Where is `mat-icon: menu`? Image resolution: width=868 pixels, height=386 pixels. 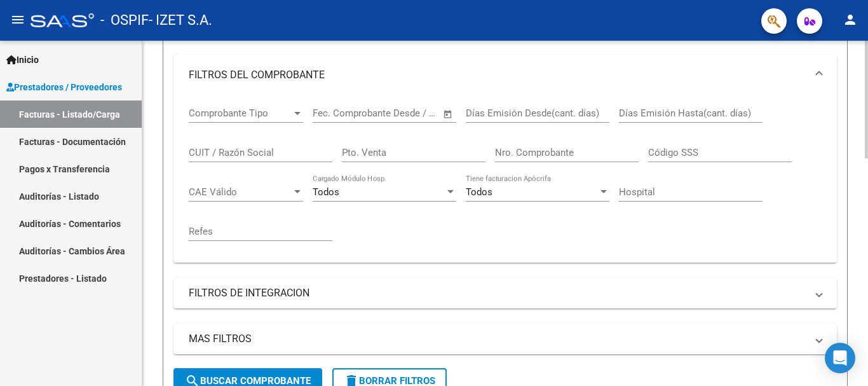 mat-icon: menu is located at coordinates (18, 19).